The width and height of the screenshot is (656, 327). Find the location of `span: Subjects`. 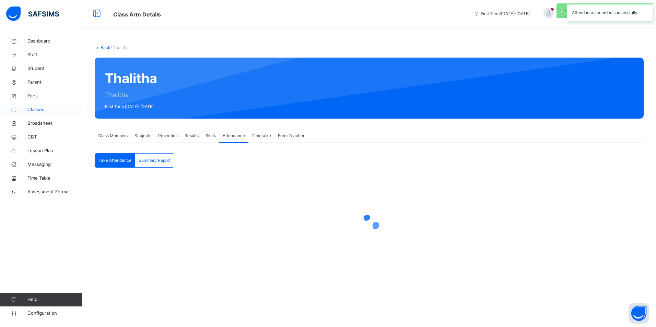

span: Subjects is located at coordinates (143, 136).